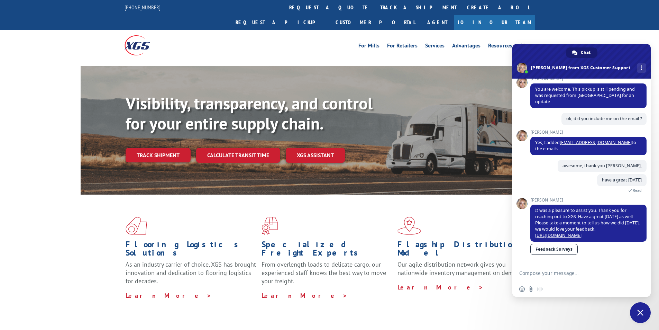  I want to click on div: More channels, so click(642, 68).